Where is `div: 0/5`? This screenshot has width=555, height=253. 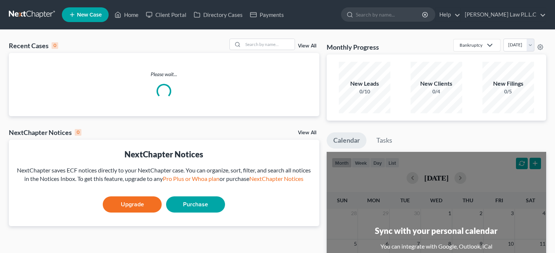
div: 0/5 is located at coordinates (508, 92).